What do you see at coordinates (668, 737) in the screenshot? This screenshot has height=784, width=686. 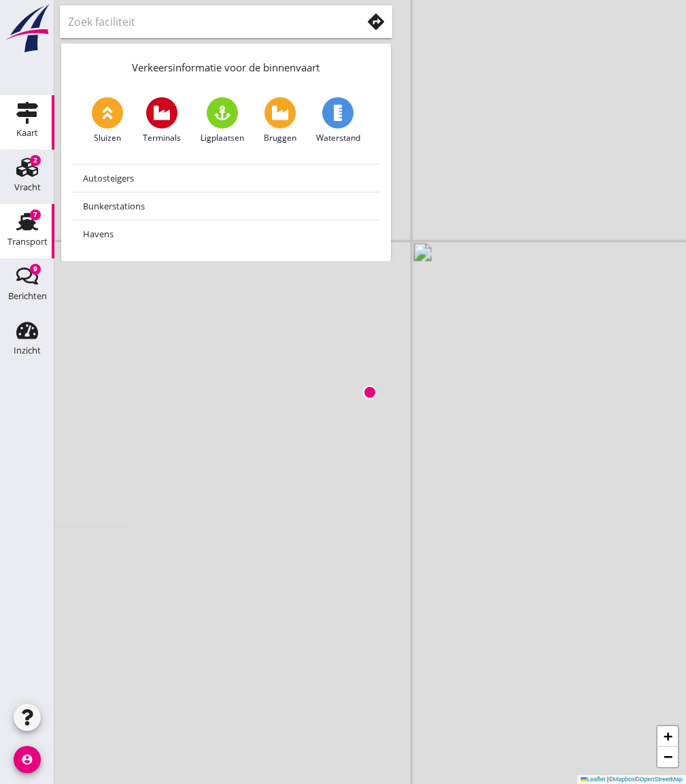 I see `a: Zoom in` at bounding box center [668, 737].